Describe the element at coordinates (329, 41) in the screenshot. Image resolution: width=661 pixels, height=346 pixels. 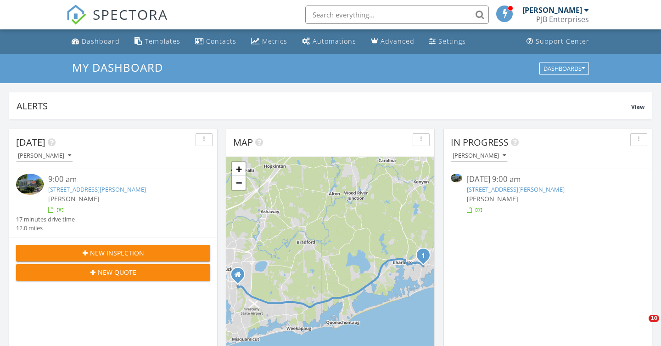
I see `a: Automations (Basic)` at that location.